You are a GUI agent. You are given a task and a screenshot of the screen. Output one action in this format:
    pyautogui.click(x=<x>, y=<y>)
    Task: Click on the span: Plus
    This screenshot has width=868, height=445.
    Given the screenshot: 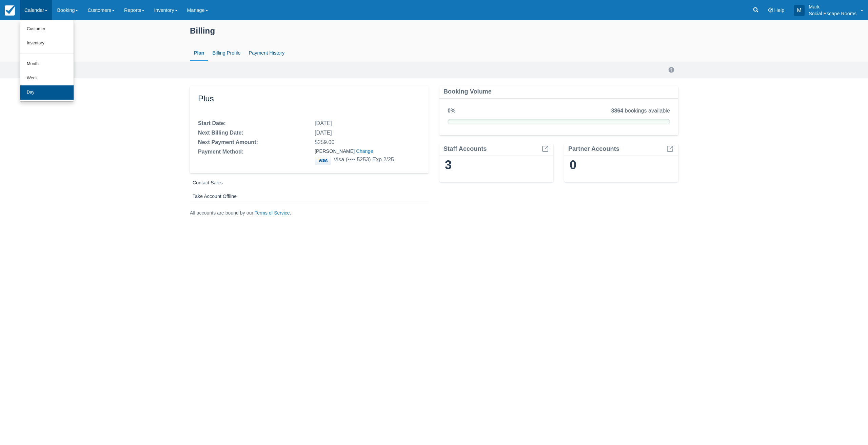 What is the action you would take?
    pyautogui.click(x=206, y=98)
    